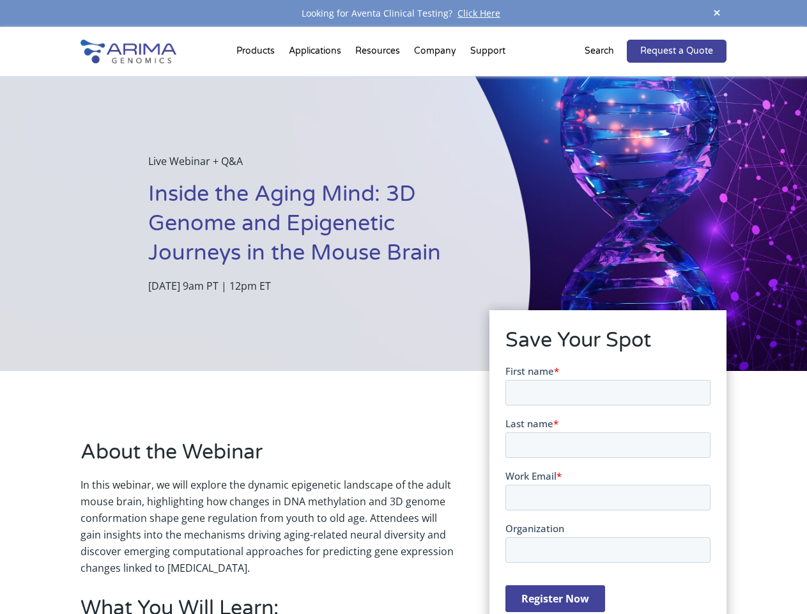 This screenshot has height=614, width=807. What do you see at coordinates (307, 166) in the screenshot?
I see `p: Live Webinar + Q&A` at bounding box center [307, 166].